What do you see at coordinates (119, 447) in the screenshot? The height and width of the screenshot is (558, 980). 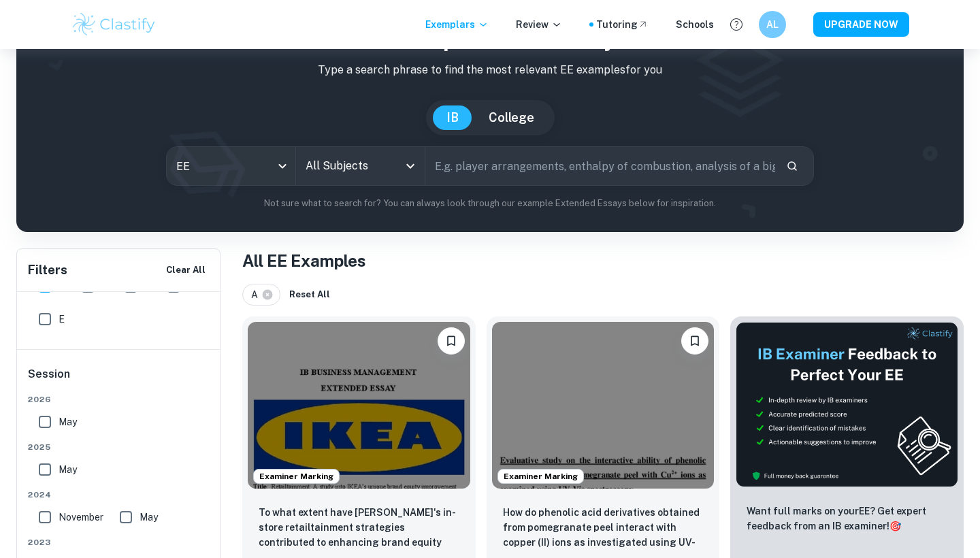 I see `span: 2025` at bounding box center [119, 447].